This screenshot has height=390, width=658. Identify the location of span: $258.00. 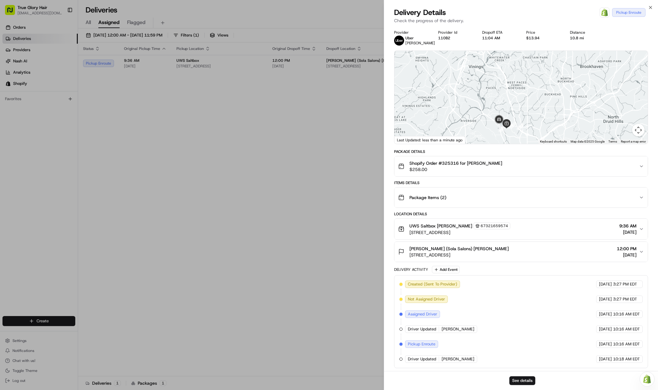
(455, 170).